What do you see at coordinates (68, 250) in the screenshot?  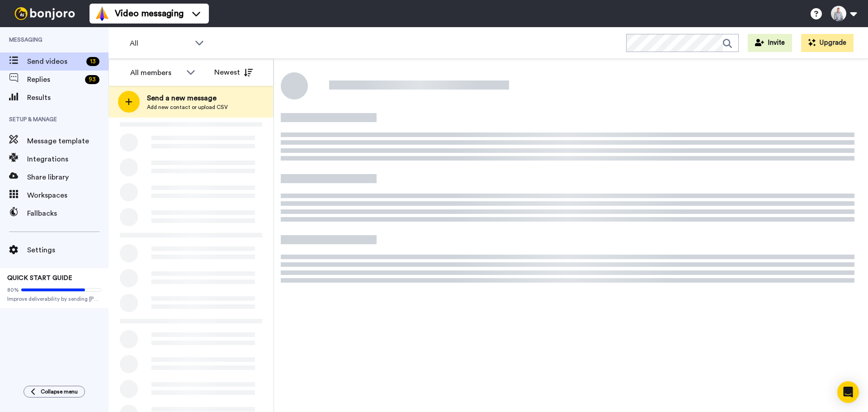 I see `span: Settings` at bounding box center [68, 250].